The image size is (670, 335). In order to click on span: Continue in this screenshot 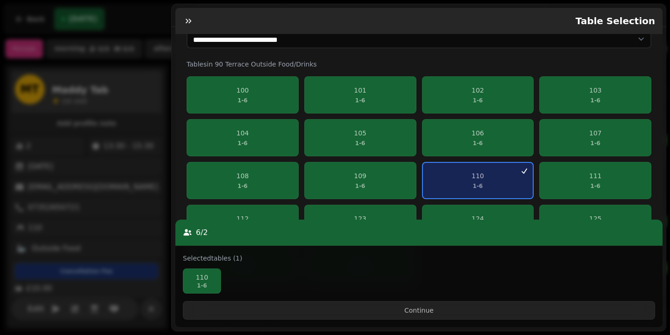, I will do `click(419, 310)`.